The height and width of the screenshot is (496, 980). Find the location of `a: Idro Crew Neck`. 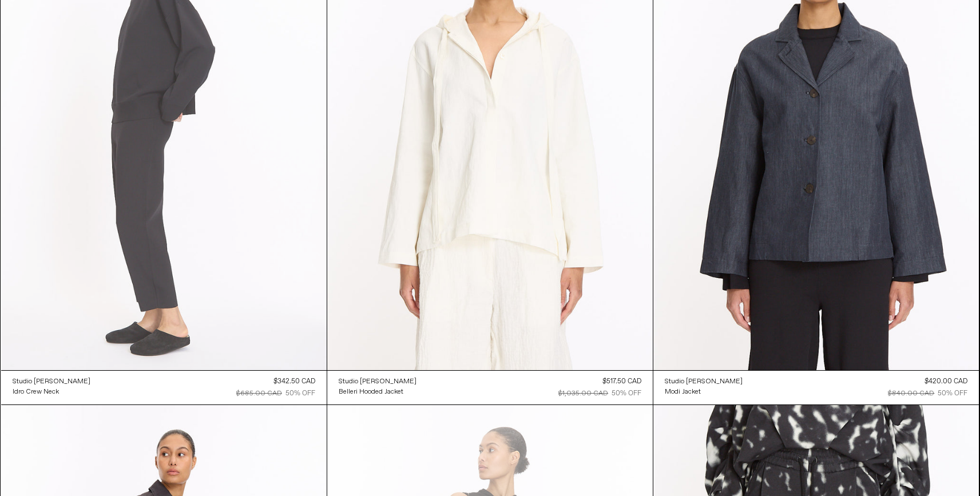

a: Idro Crew Neck is located at coordinates (52, 392).